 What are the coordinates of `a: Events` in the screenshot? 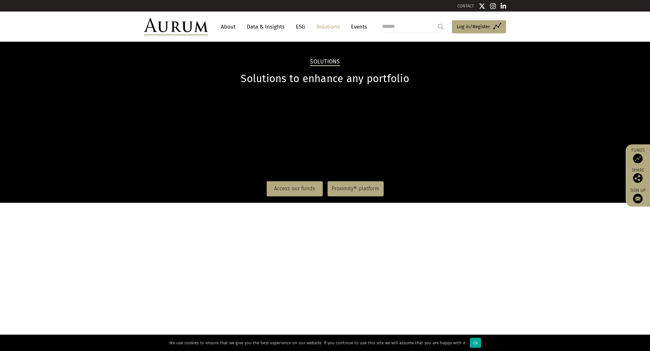 It's located at (357, 27).